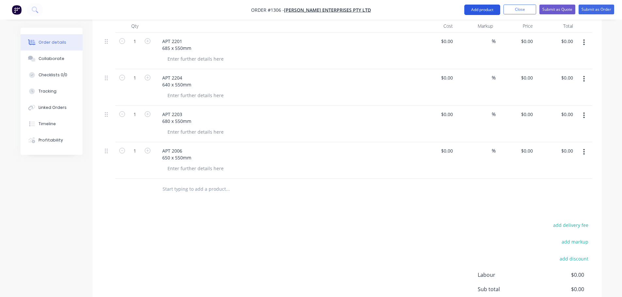 The width and height of the screenshot is (622, 297). I want to click on div: Cost, so click(436, 26).